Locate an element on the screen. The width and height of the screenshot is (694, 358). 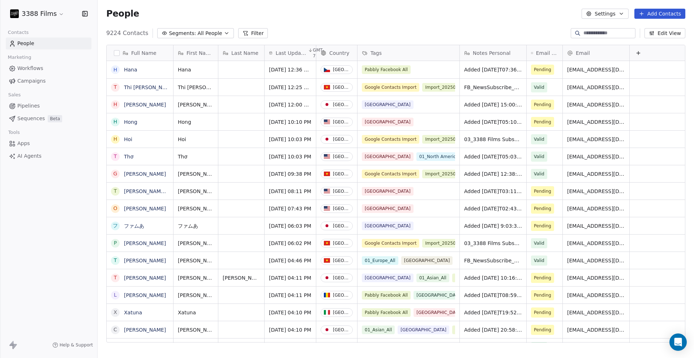
a: Pipelines is located at coordinates (48, 106).